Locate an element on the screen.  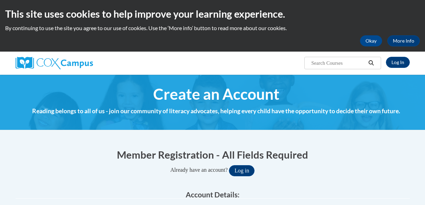
img: Cox Campus is located at coordinates (54, 63).